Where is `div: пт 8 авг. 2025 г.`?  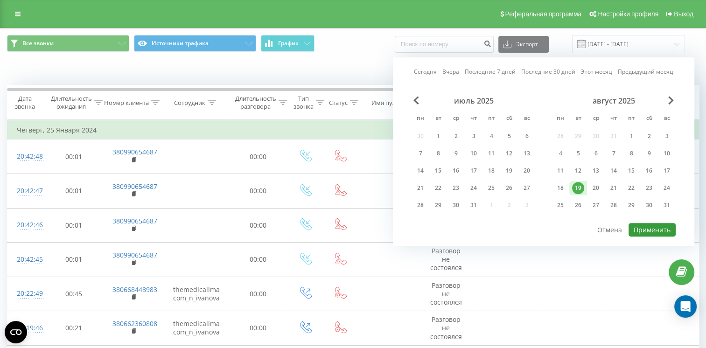 div: пт 8 авг. 2025 г. is located at coordinates (632, 154).